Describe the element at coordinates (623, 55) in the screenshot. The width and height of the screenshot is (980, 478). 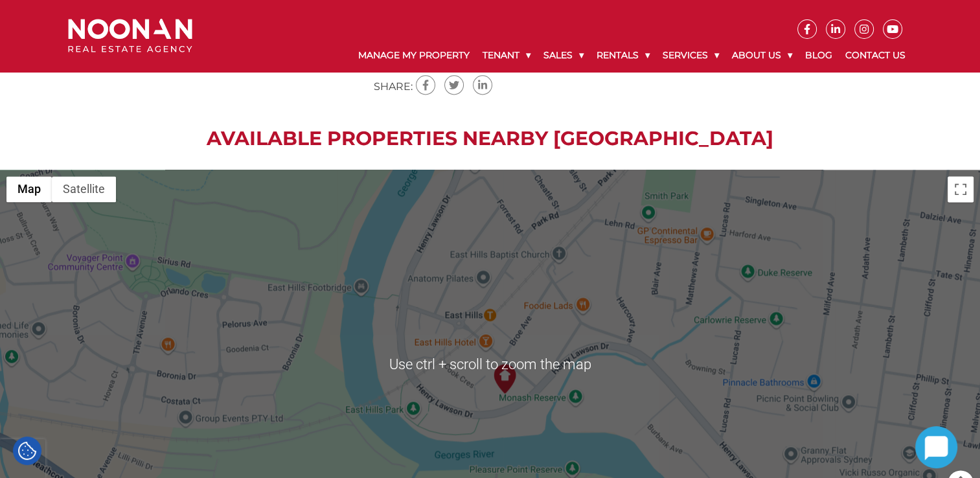
I see `a: Rentals` at that location.